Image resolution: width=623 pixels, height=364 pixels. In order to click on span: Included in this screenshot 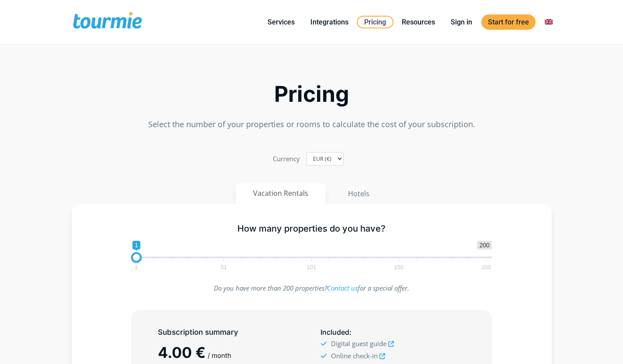, I will do `click(335, 332)`.